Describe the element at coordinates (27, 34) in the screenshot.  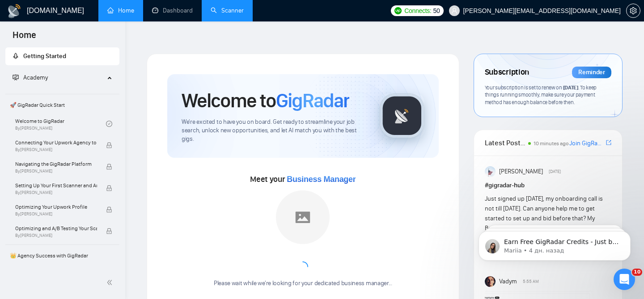
I see `img: Profile image for Mariia` at that location.